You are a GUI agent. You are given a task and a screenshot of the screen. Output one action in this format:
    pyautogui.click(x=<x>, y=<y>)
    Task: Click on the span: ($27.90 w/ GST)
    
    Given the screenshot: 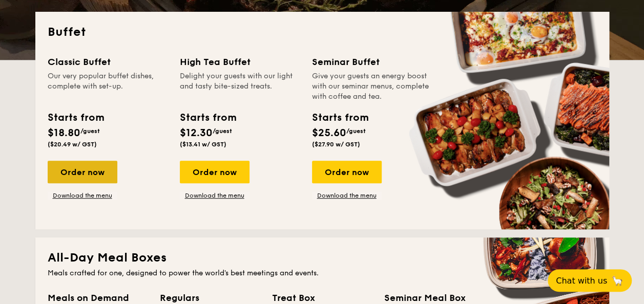 What is the action you would take?
    pyautogui.click(x=336, y=144)
    